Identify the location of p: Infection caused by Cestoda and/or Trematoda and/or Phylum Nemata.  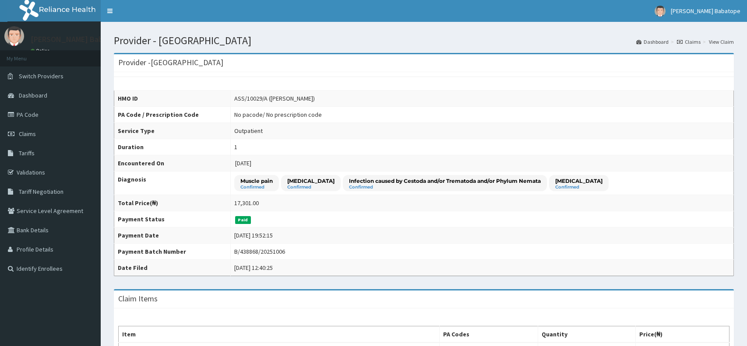
(445, 181).